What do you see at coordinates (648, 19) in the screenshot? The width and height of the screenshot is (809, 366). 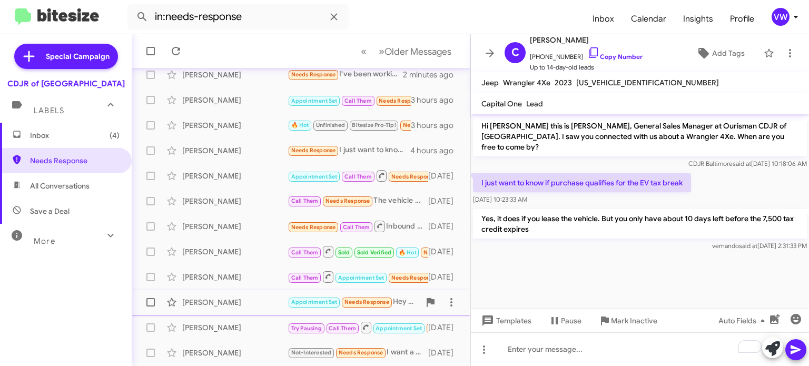 I see `a: Calendar` at bounding box center [648, 19].